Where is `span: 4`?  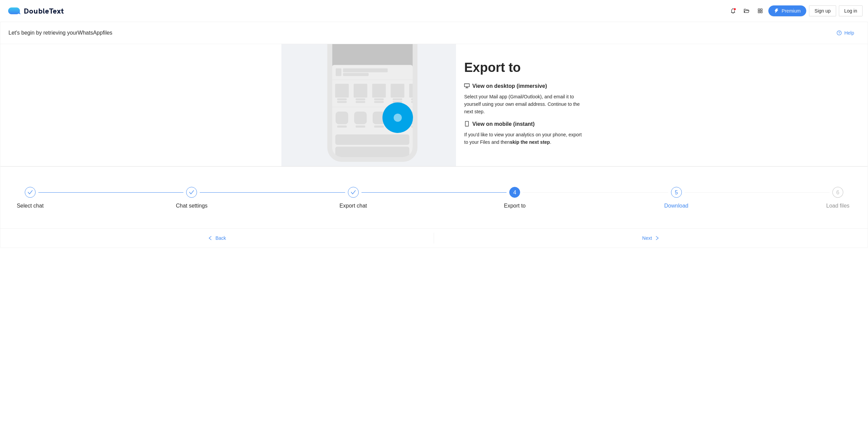
span: 4 is located at coordinates (514, 193).